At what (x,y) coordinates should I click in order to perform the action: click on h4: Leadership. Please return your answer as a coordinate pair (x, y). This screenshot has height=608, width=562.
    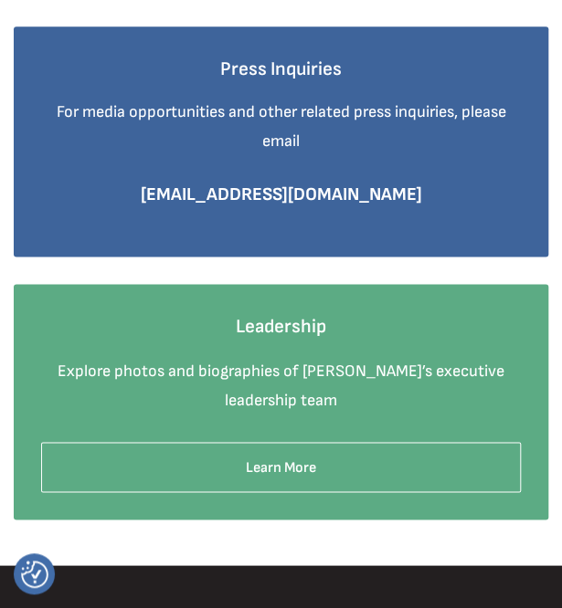
    Looking at the image, I should click on (280, 327).